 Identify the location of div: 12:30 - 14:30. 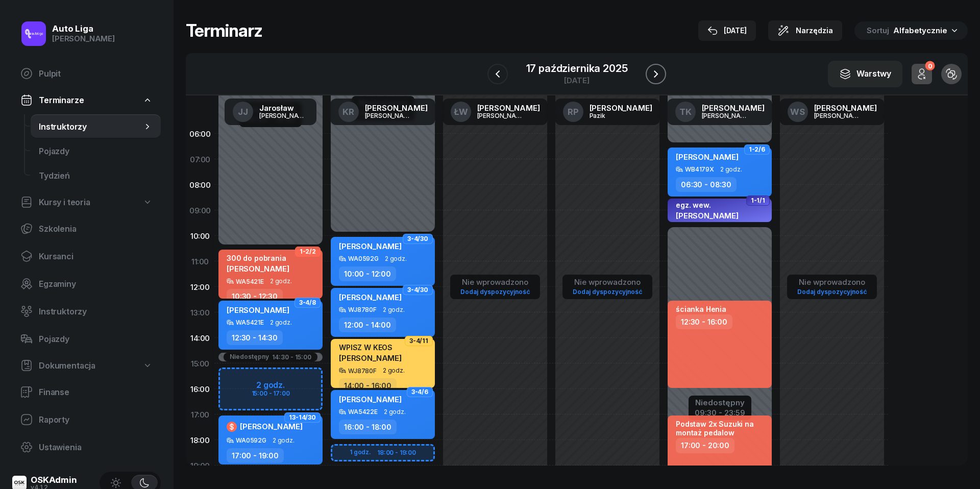
(254, 337).